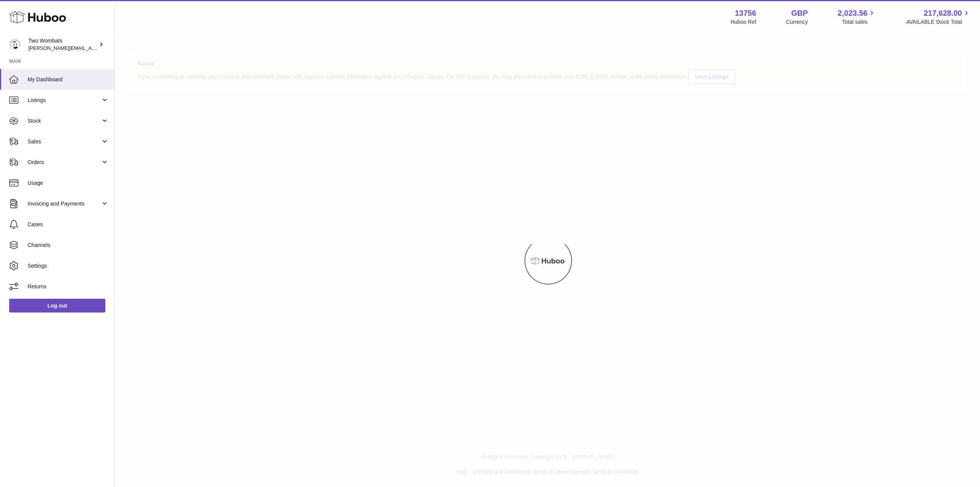 The image size is (980, 487). Describe the element at coordinates (68, 80) in the screenshot. I see `span: My Dashboard` at that location.